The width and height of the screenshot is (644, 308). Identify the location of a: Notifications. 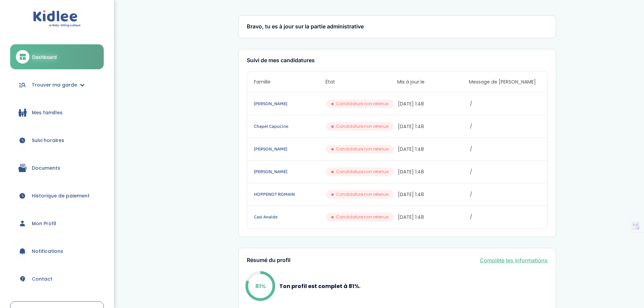
(57, 251).